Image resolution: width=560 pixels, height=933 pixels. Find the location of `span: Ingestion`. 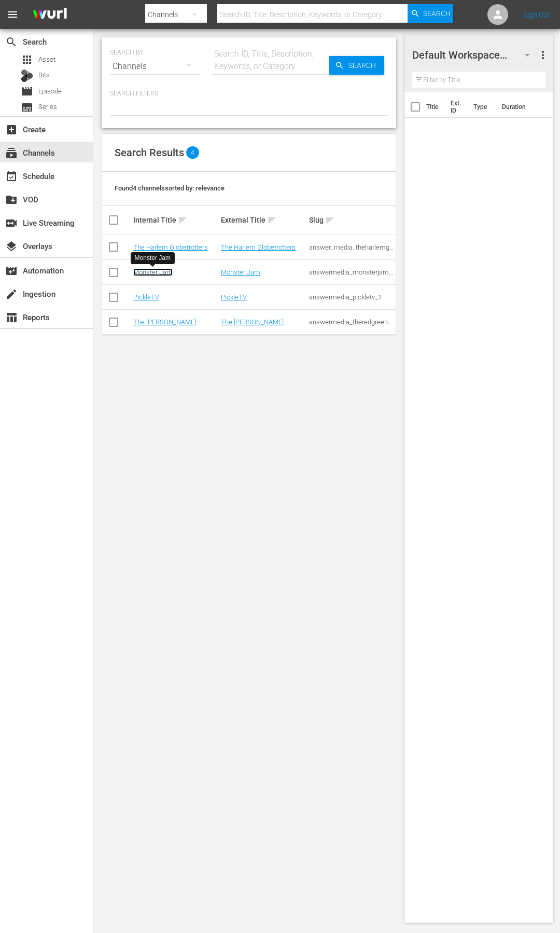

span: Ingestion is located at coordinates (11, 294).